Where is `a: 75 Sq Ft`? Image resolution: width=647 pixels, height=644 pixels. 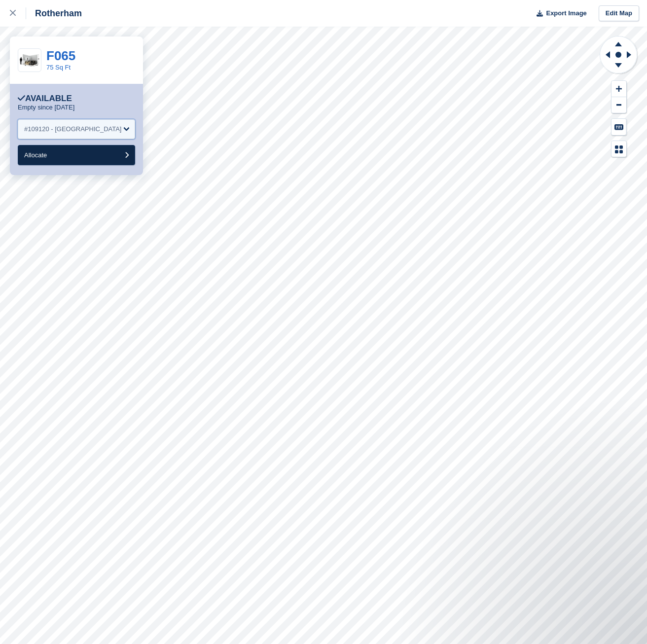 a: 75 Sq Ft is located at coordinates (58, 67).